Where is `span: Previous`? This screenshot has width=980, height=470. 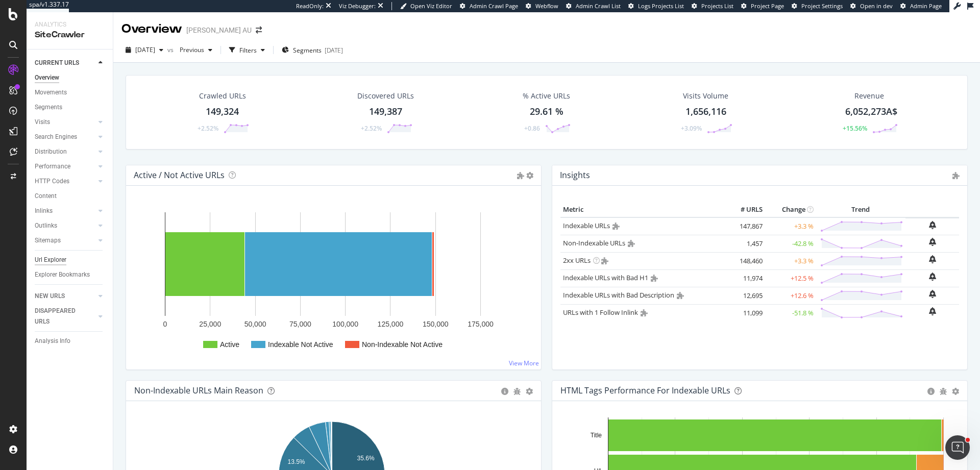 span: Previous is located at coordinates (190, 50).